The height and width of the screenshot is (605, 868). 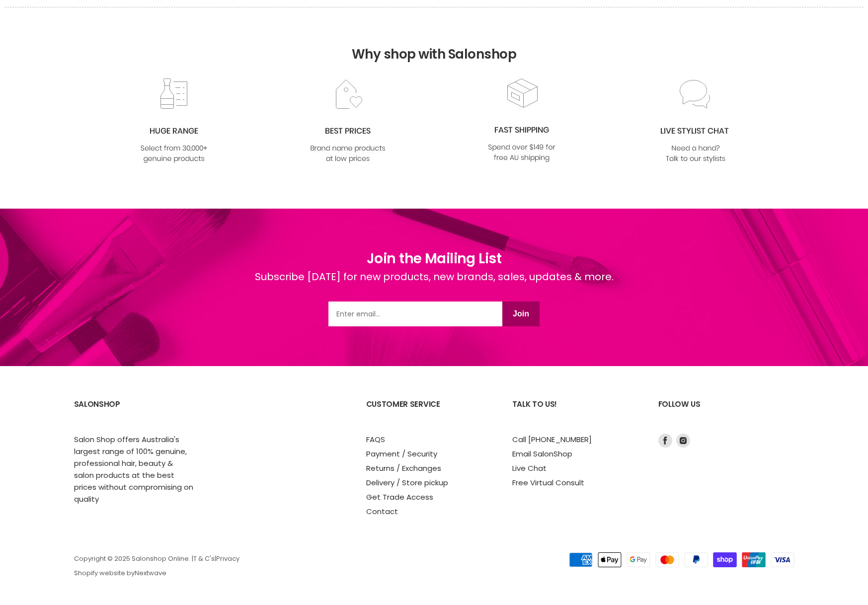 I want to click on a: FAQS, so click(x=375, y=439).